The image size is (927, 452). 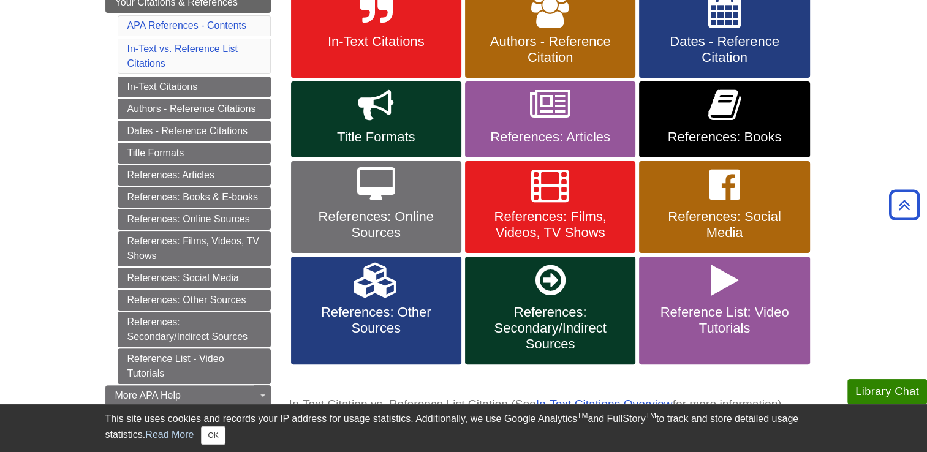 What do you see at coordinates (376, 225) in the screenshot?
I see `span: References: Online Sources` at bounding box center [376, 225].